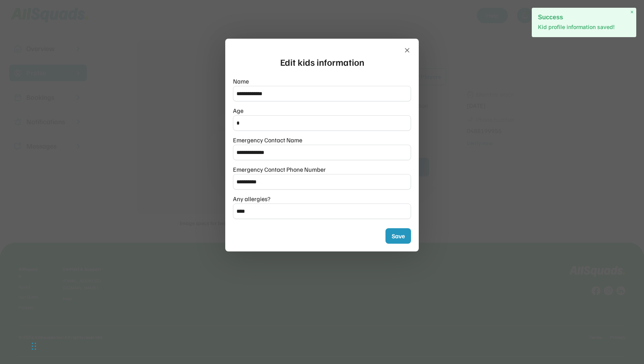  What do you see at coordinates (238, 110) in the screenshot?
I see `div: Age` at bounding box center [238, 110].